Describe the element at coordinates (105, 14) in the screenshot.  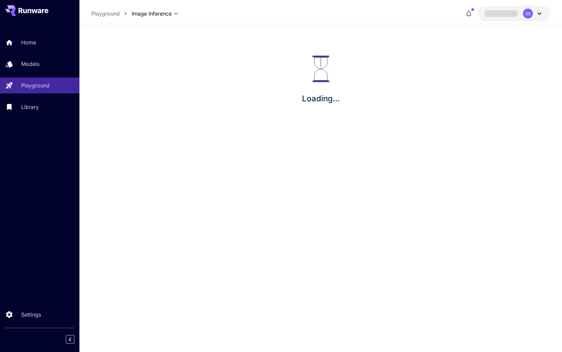
I see `a: Playground` at that location.